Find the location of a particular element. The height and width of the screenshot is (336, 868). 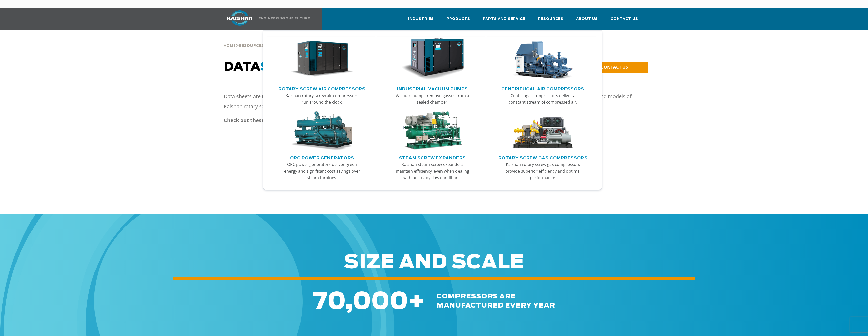

span: Parts and Service is located at coordinates (504, 19).